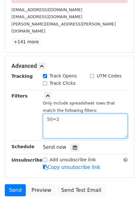 Image resolution: width=139 pixels, height=203 pixels. I want to click on a: Copy unsubscribe link, so click(72, 167).